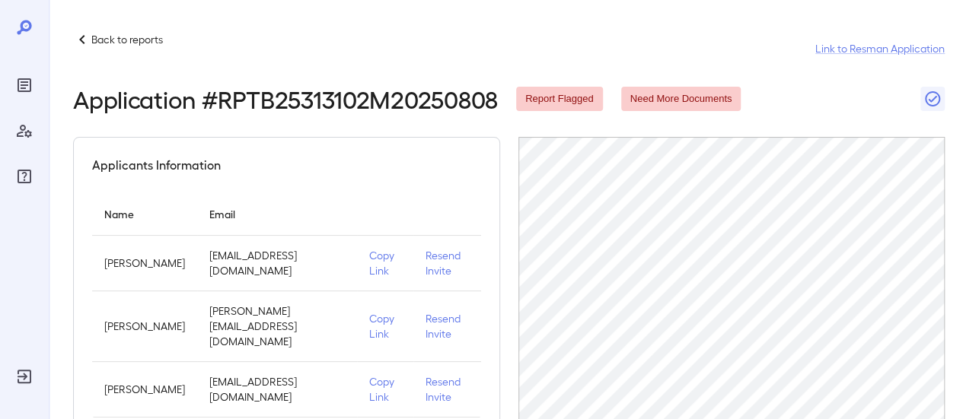 The width and height of the screenshot is (963, 419). I want to click on div: Log Out, so click(24, 377).